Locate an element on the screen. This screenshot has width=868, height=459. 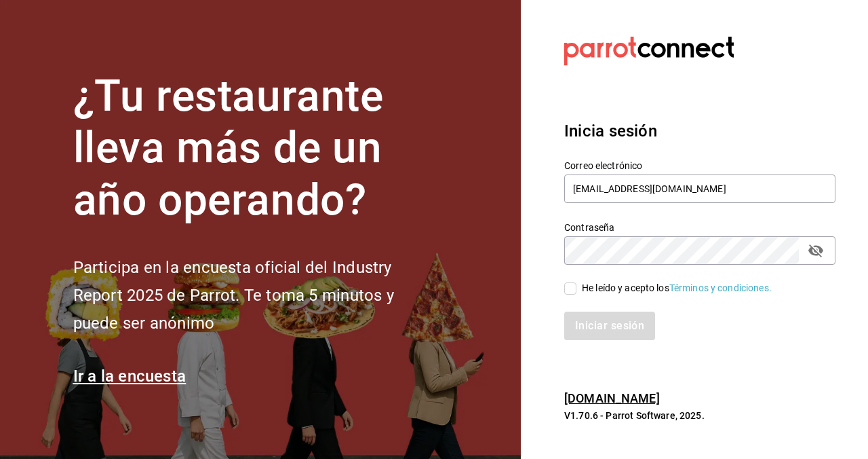
h2: Participa en la encuesta oficial del Industry Report 2025 de Parrot. Te toma 5 minutos y puede se... is located at coordinates (256, 296).